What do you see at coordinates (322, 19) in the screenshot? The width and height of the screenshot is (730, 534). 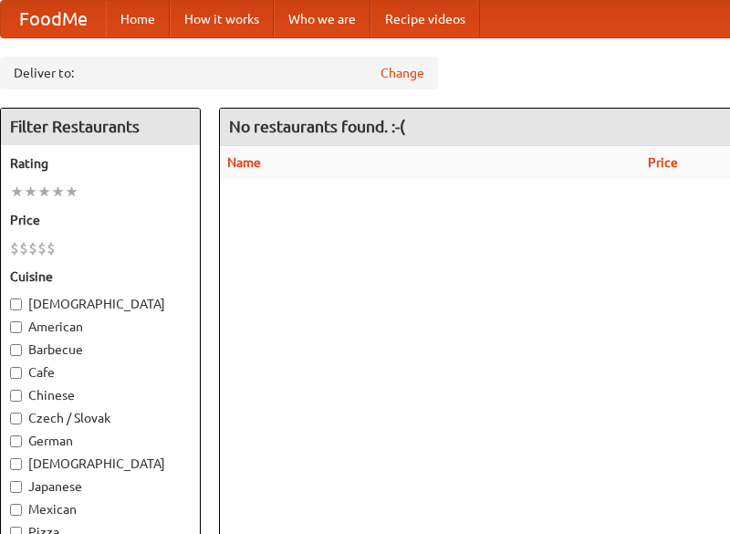 I see `a: Who we are` at bounding box center [322, 19].